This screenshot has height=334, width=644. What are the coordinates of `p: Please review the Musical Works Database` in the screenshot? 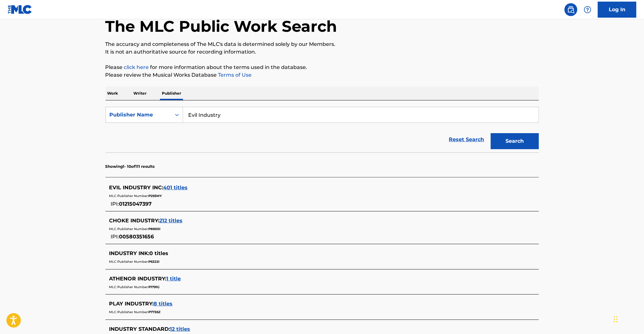 It's located at (322, 75).